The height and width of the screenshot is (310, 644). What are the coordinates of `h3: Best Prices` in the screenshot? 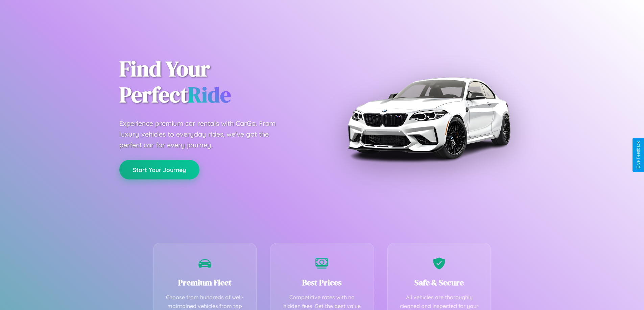 It's located at (322, 282).